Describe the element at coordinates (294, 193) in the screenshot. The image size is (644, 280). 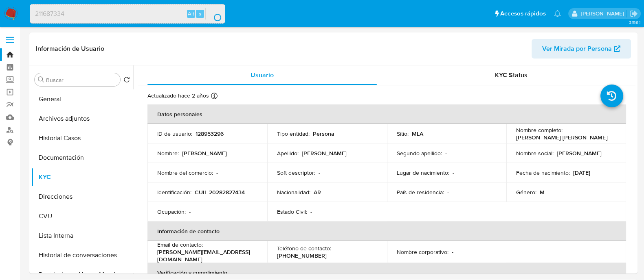
I see `p: Nacionalidad :` at that location.